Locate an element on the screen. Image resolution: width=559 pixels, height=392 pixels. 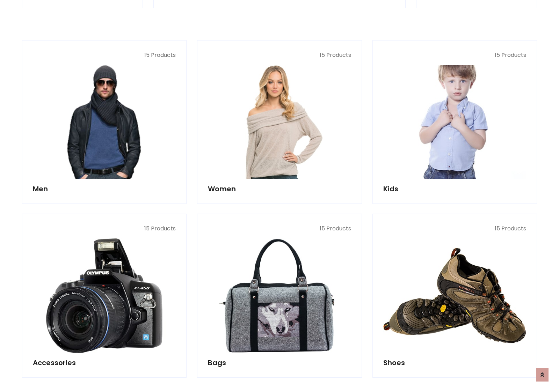
h5: Kids is located at coordinates (454, 189).